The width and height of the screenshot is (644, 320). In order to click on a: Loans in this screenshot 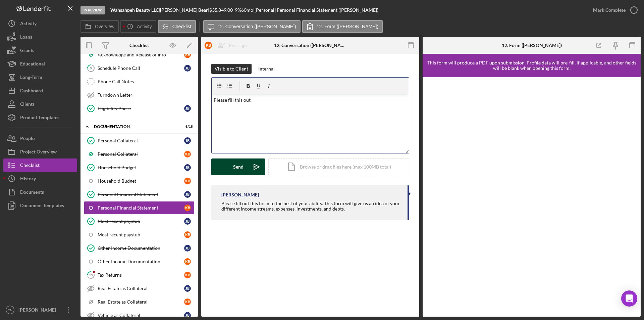, I will do `click(40, 37)`.